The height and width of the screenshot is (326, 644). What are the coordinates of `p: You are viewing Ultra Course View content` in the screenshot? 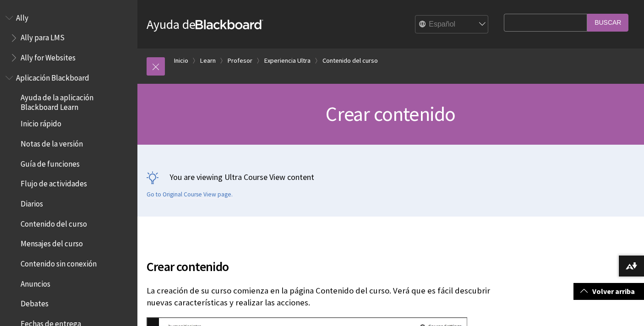 It's located at (391, 176).